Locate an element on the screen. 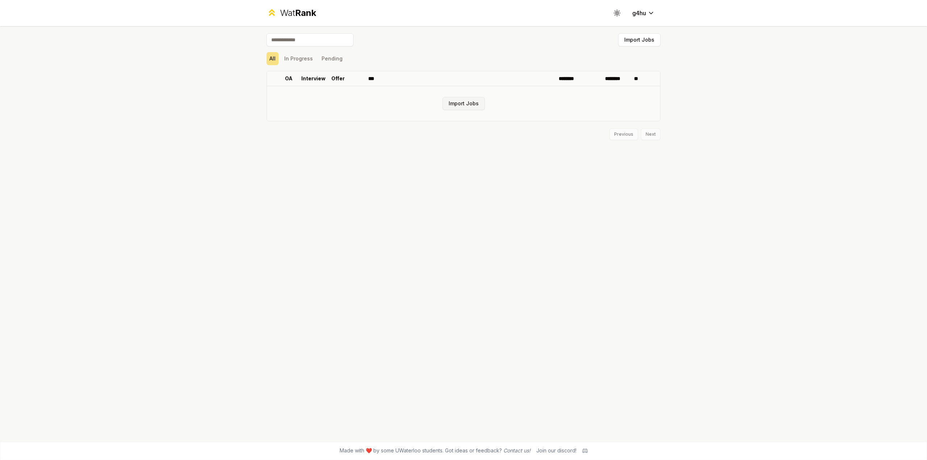 The width and height of the screenshot is (927, 460). a: WatRank is located at coordinates (291, 13).